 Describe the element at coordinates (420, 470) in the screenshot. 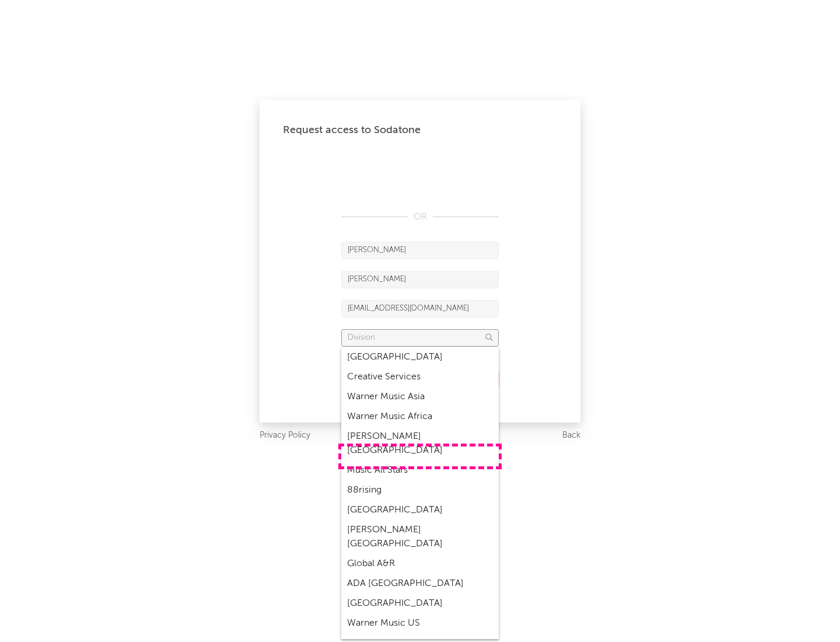

I see `div: Music All Stars` at that location.